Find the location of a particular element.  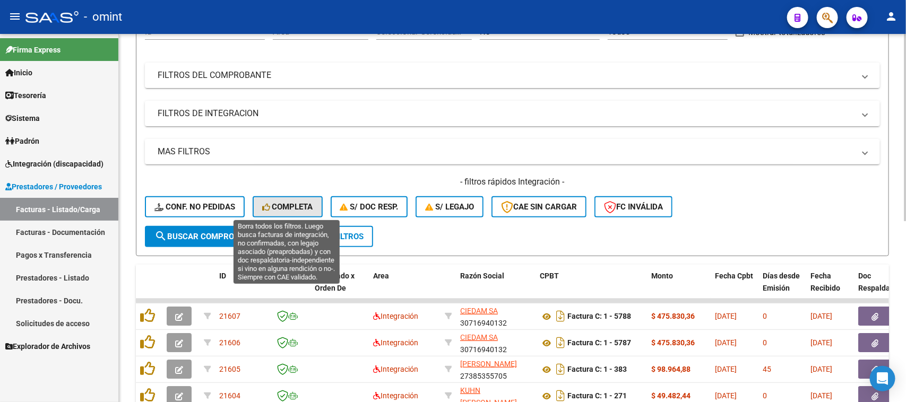

span: 21604 is located at coordinates (230, 396).